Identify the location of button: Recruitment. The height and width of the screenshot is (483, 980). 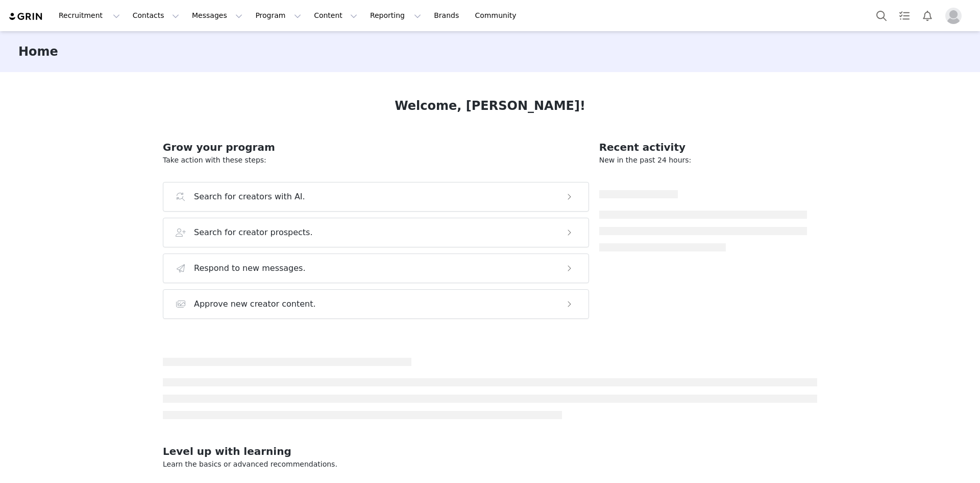
(89, 15).